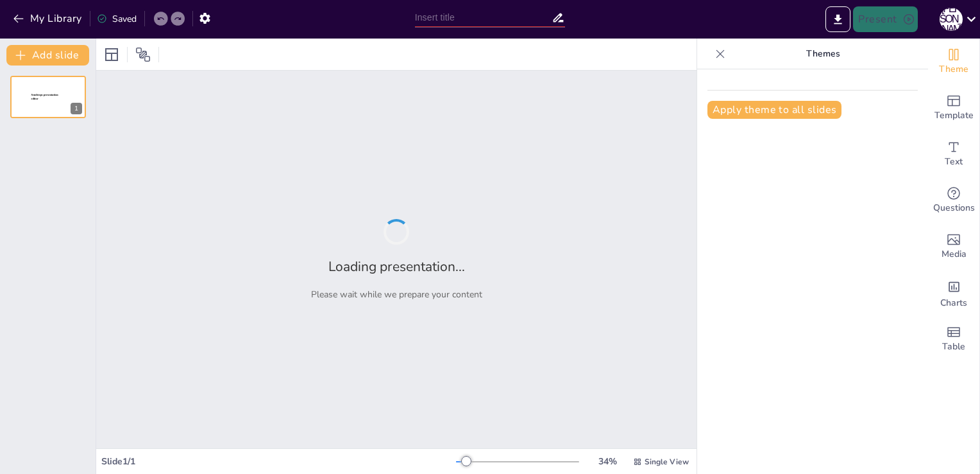 Image resolution: width=980 pixels, height=474 pixels. Describe the element at coordinates (837, 19) in the screenshot. I see `button: Export to PowerPoint` at that location.